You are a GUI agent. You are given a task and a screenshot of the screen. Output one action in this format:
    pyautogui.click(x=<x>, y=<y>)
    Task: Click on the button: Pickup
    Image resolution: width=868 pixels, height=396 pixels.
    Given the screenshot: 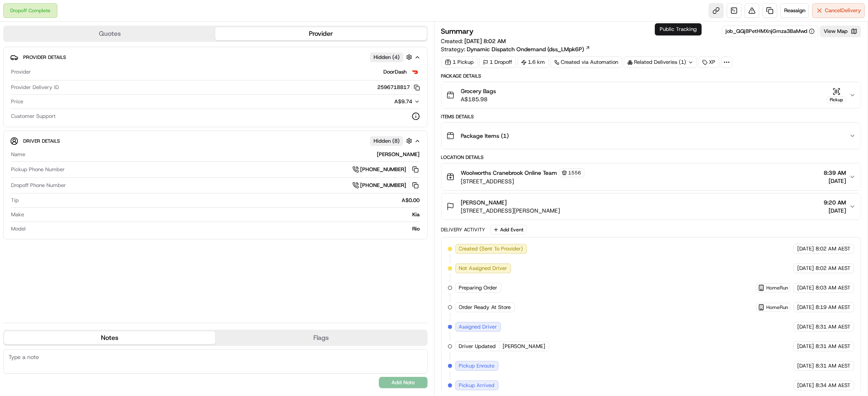 What is the action you would take?
    pyautogui.click(x=837, y=95)
    